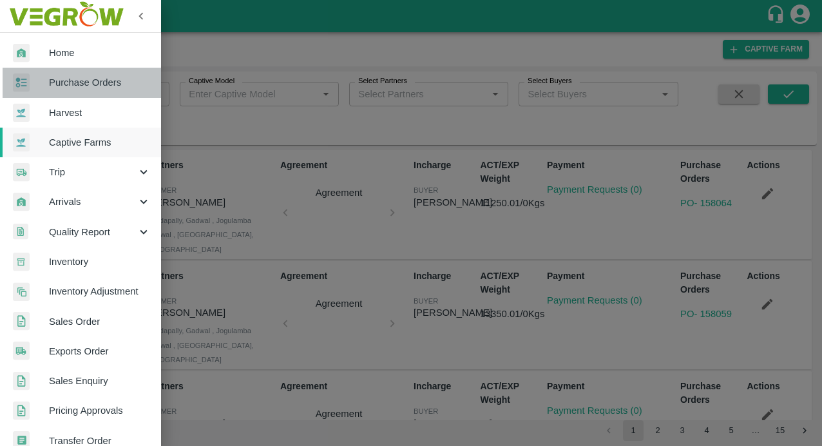 Image resolution: width=822 pixels, height=446 pixels. I want to click on img: inventory, so click(21, 291).